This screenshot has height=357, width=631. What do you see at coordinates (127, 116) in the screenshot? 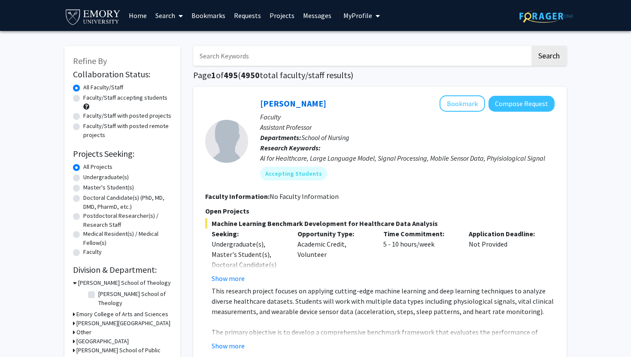
I see `label: Faculty/Staff with posted projects` at bounding box center [127, 116].